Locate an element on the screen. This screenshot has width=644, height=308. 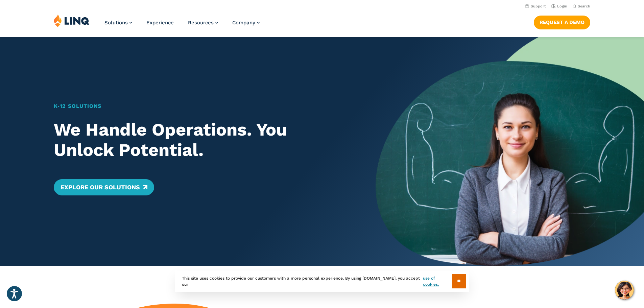
span: Solutions is located at coordinates (116, 23).